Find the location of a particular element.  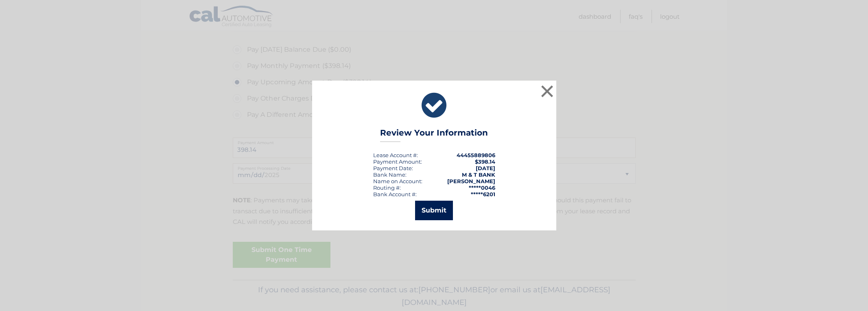

div: Bank Name: is located at coordinates (390, 175).